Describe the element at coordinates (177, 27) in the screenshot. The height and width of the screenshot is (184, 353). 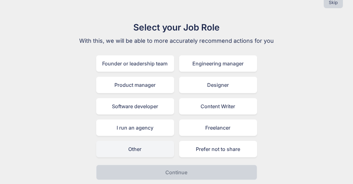
I see `h1: Select your Job Role` at that location.